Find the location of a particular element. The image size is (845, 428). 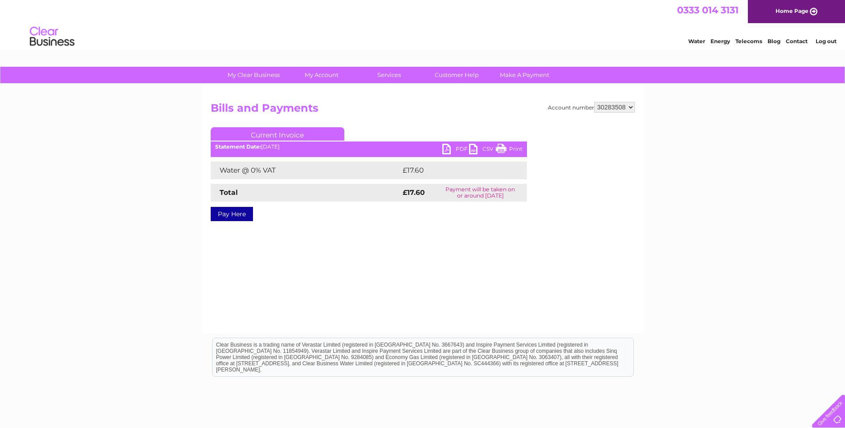

div: Account number is located at coordinates (591, 107).